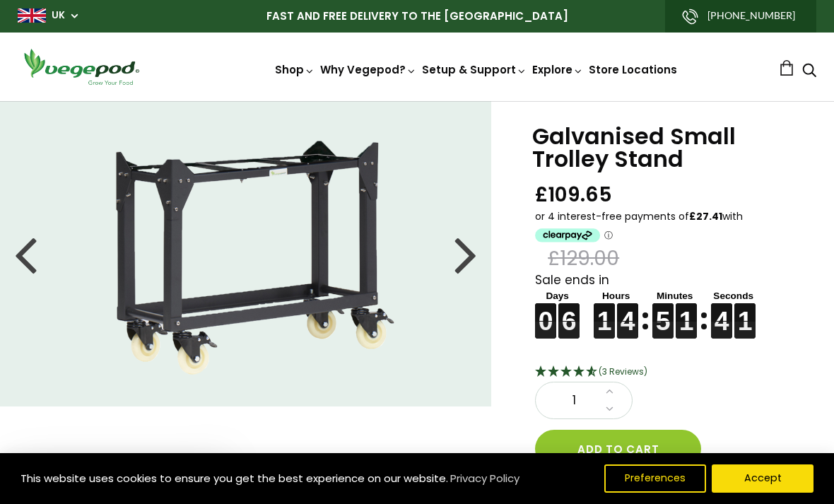 This screenshot has height=504, width=834. What do you see at coordinates (32, 15) in the screenshot?
I see `img: gb_large.png` at bounding box center [32, 15].